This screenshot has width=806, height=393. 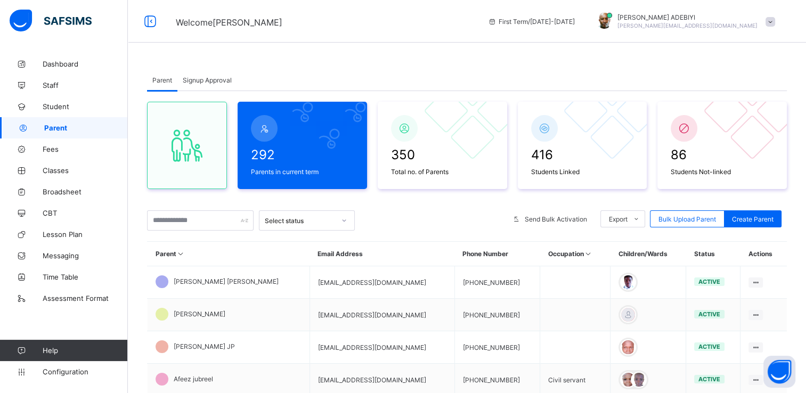 I want to click on img: safsims, so click(x=51, y=21).